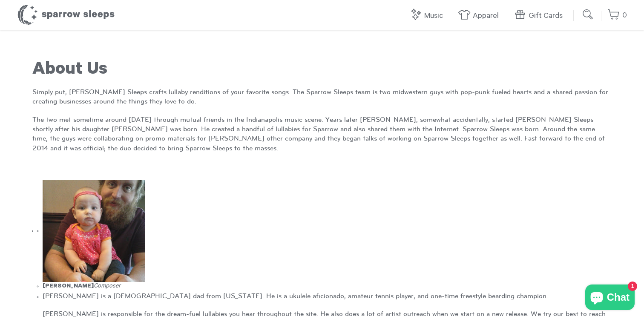 The height and width of the screenshot is (319, 644). What do you see at coordinates (540, 16) in the screenshot?
I see `a: Gift Cards` at bounding box center [540, 16].